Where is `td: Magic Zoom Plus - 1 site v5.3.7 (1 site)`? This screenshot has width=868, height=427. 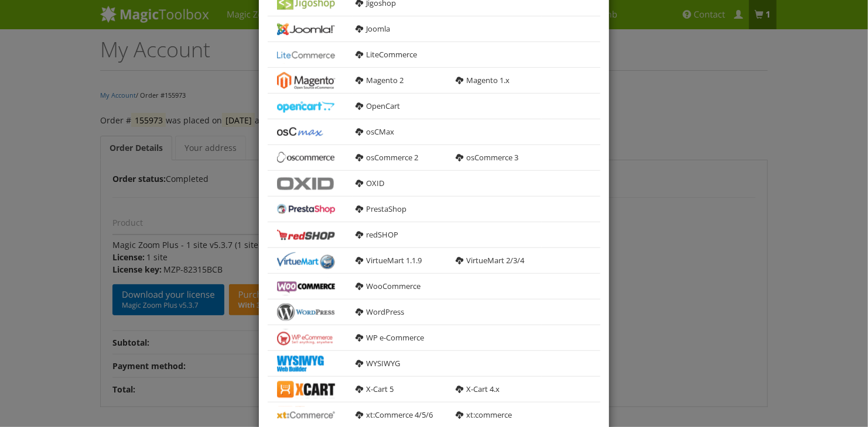
td: Magic Zoom Plus - 1 site v5.3.7 (1 site) is located at coordinates (241, 283).